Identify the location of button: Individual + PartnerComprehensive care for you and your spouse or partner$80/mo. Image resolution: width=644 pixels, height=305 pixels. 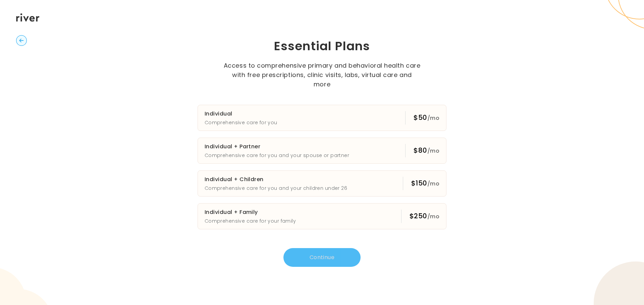
(322, 151).